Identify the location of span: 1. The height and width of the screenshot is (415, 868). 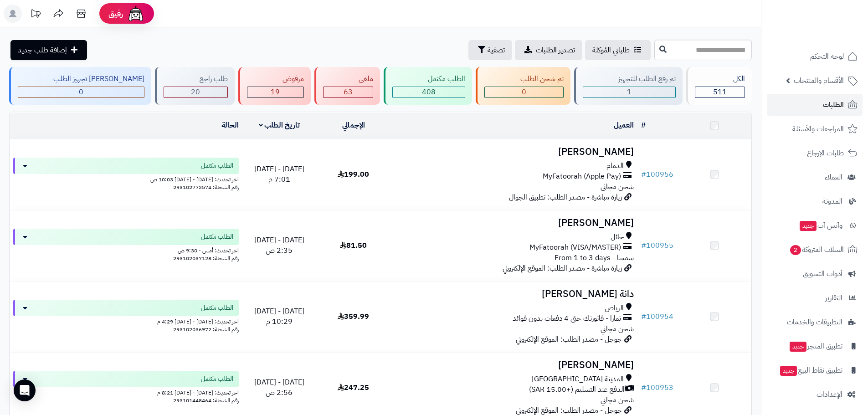
(629, 92).